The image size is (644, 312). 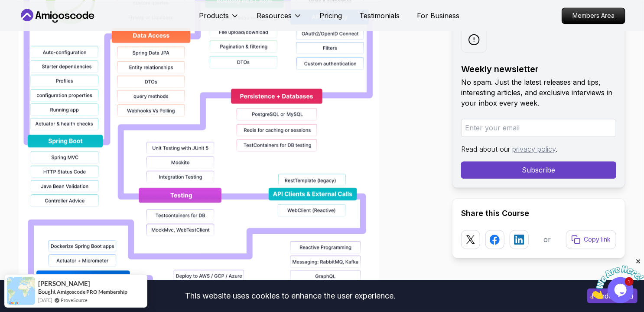 I want to click on a: Pricing, so click(x=331, y=16).